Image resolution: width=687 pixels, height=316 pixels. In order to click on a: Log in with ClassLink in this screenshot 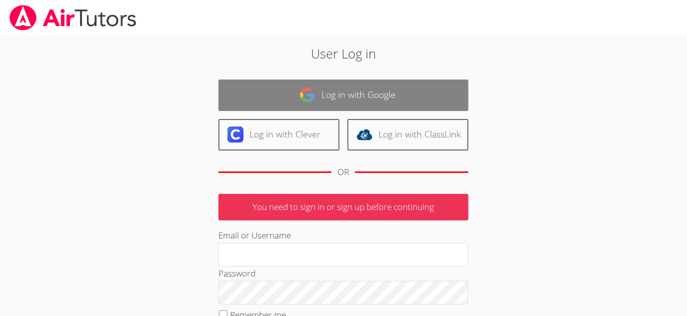, I will do `click(408, 135)`.